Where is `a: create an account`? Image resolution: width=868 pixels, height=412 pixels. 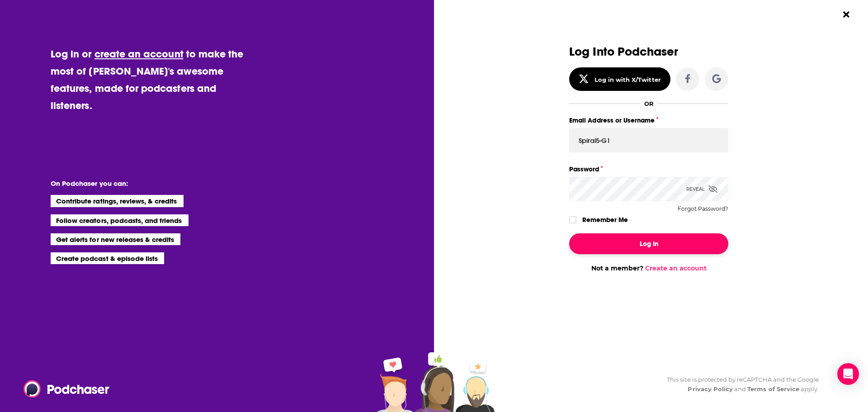 a: create an account is located at coordinates (139, 53).